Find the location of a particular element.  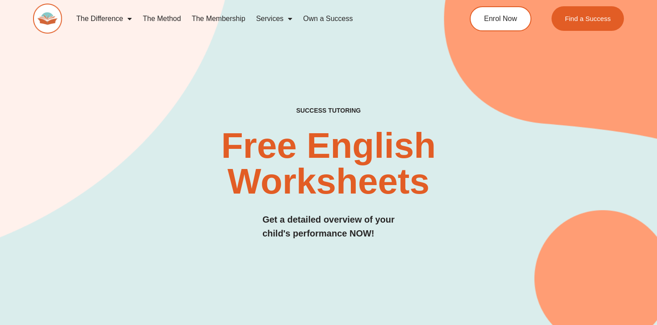

a: The Membership is located at coordinates (219, 19).